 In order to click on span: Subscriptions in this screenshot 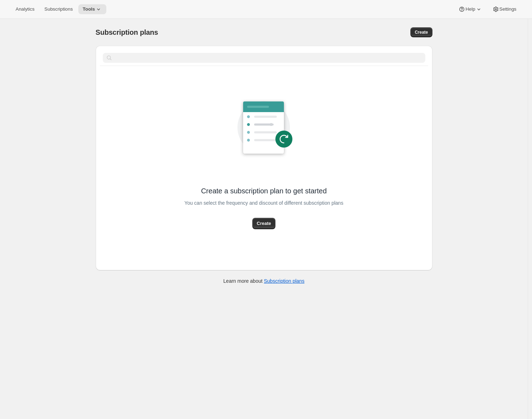, I will do `click(59, 9)`.